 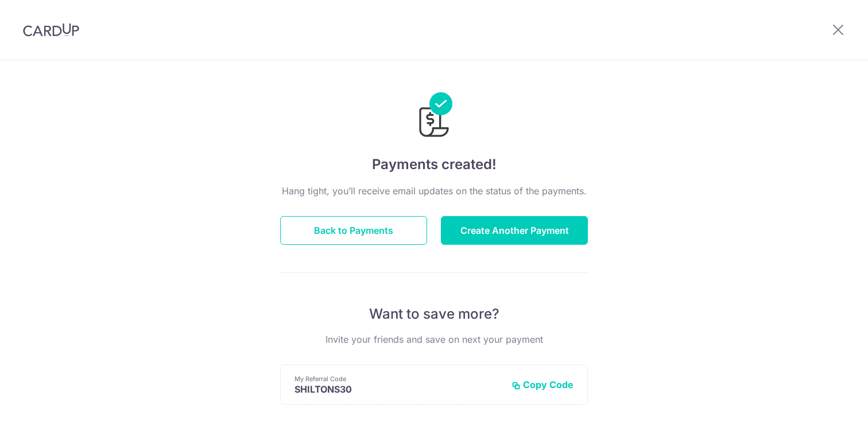 What do you see at coordinates (515, 231) in the screenshot?
I see `button: Create Another Payment` at bounding box center [515, 231].